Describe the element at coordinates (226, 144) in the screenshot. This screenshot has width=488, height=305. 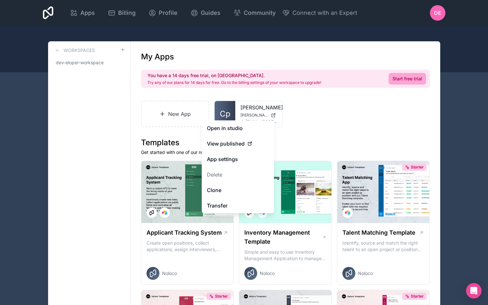
I see `span: View published` at that location.